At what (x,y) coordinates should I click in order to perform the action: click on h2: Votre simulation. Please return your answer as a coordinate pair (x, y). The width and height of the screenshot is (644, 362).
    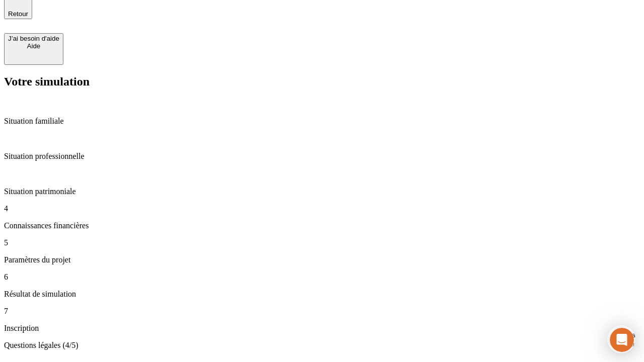
    Looking at the image, I should click on (322, 81).